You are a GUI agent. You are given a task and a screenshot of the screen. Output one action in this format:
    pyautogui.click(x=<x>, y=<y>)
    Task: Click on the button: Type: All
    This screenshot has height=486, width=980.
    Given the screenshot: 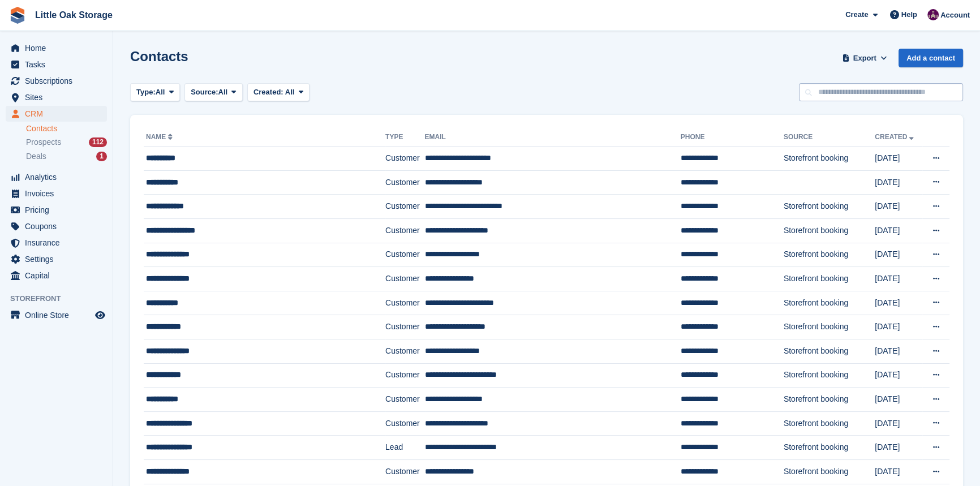 What is the action you would take?
    pyautogui.click(x=155, y=92)
    